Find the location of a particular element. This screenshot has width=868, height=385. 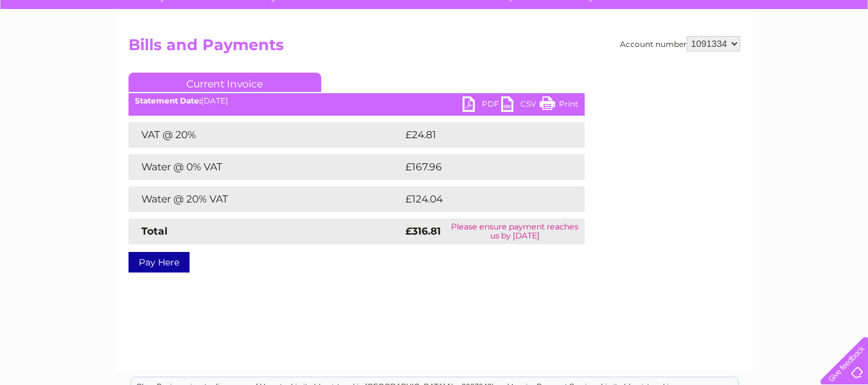

a: CSV is located at coordinates (521, 105).